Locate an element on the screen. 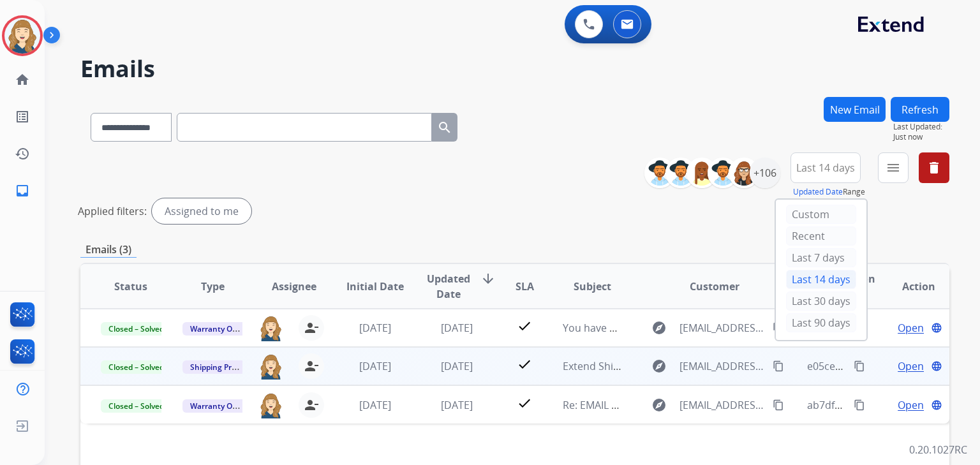 This screenshot has height=465, width=980. mat-icon: history is located at coordinates (22, 154).